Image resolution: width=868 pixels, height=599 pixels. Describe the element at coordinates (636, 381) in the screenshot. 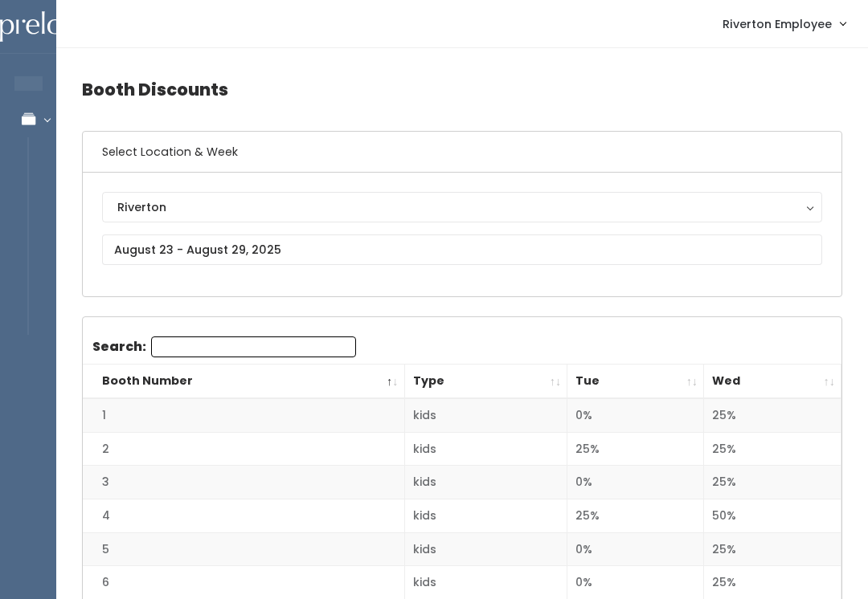

I see `th: Tue: activate to sort column ascending` at that location.